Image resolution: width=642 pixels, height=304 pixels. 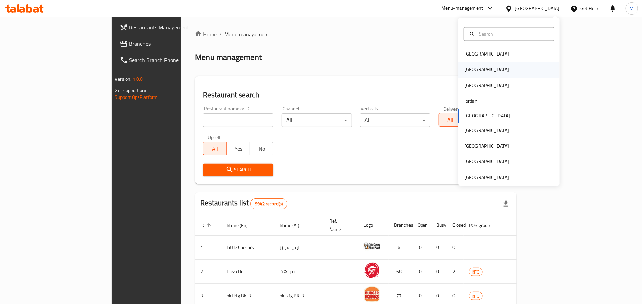 What do you see at coordinates (455, 225) in the screenshot?
I see `th: Closed` at bounding box center [455, 225].